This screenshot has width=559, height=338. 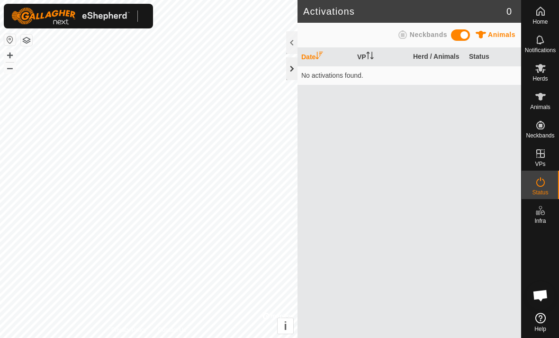 I want to click on td: No activations found., so click(x=409, y=75).